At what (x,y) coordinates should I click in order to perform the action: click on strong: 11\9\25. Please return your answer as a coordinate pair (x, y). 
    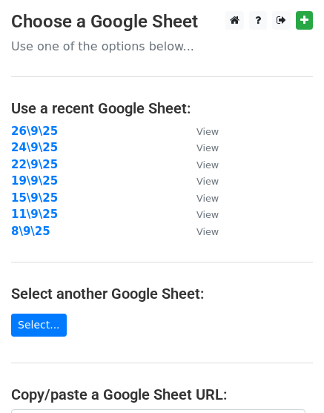
    Looking at the image, I should click on (34, 214).